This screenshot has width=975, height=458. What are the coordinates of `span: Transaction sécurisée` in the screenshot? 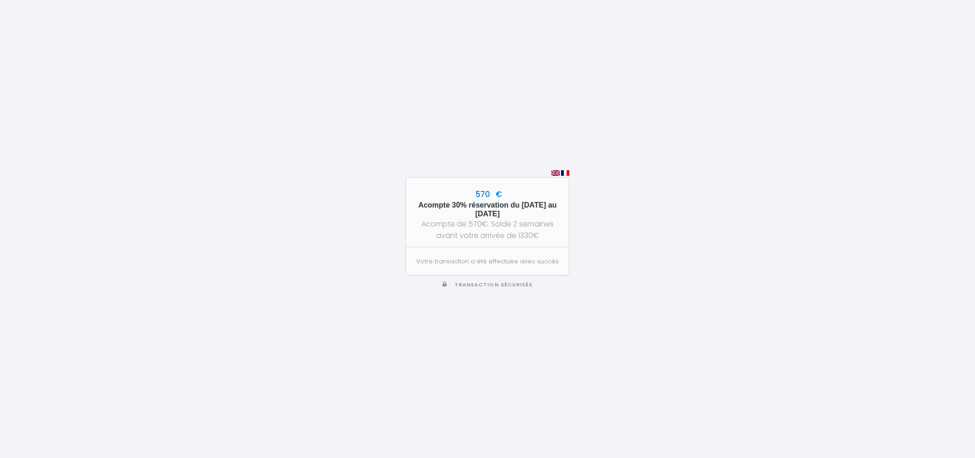 It's located at (493, 284).